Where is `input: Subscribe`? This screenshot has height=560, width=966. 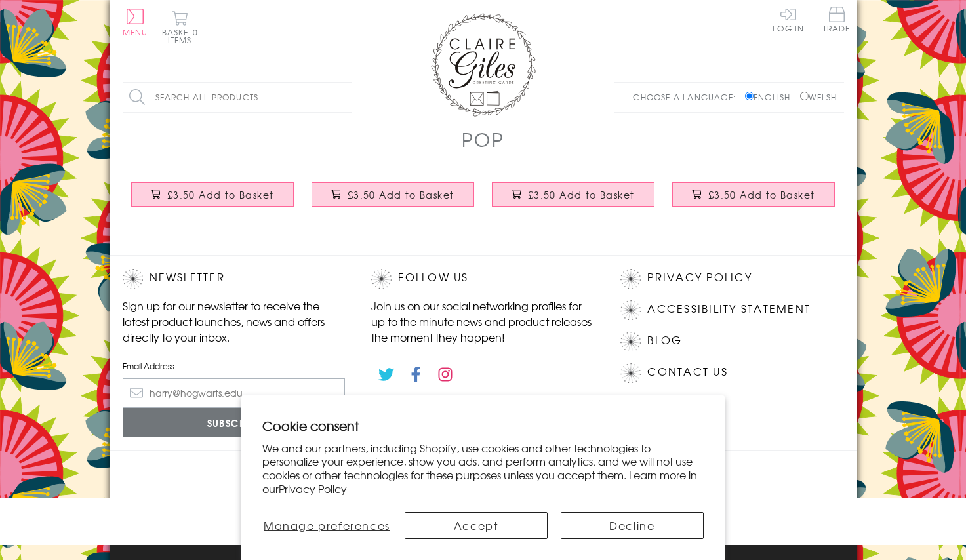 input: Subscribe is located at coordinates (234, 422).